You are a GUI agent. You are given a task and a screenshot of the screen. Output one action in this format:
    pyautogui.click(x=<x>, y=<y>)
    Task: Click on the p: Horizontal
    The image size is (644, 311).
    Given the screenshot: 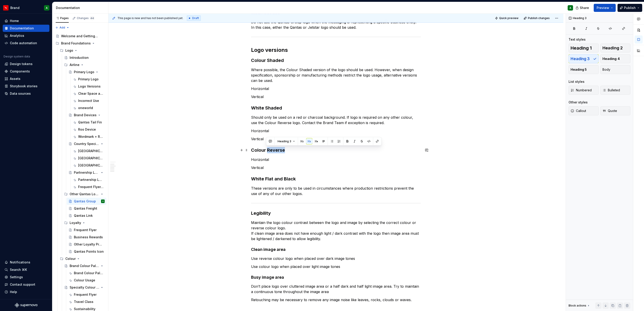 What is the action you would take?
    pyautogui.click(x=336, y=131)
    